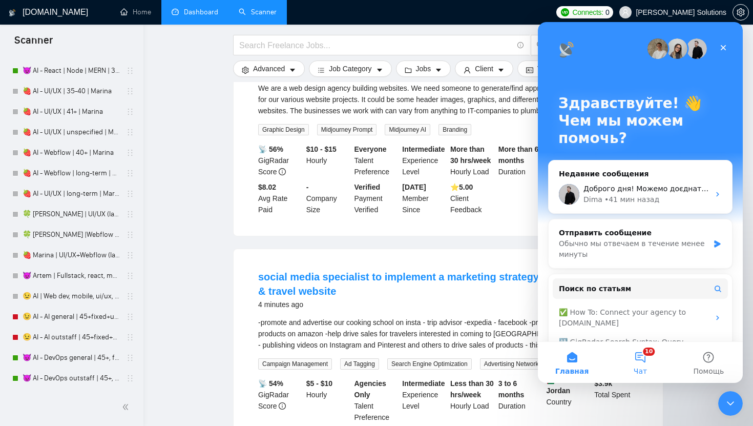 The width and height of the screenshot is (753, 426). Describe the element at coordinates (127, 407) in the screenshot. I see `span: double-left` at that location.